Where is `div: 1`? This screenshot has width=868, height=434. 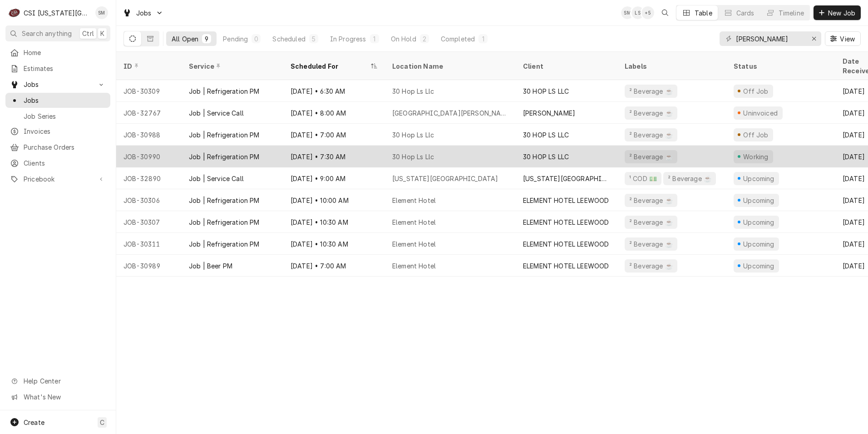
div: 1 is located at coordinates (483, 39).